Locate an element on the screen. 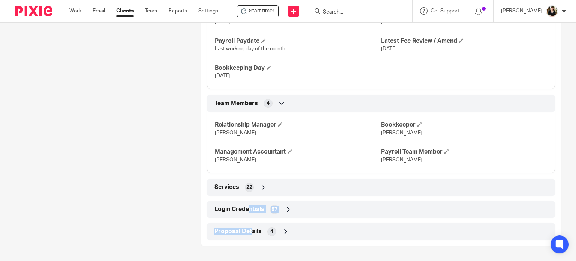 This screenshot has width=576, height=261. span: Login Credentials is located at coordinates (239, 209).